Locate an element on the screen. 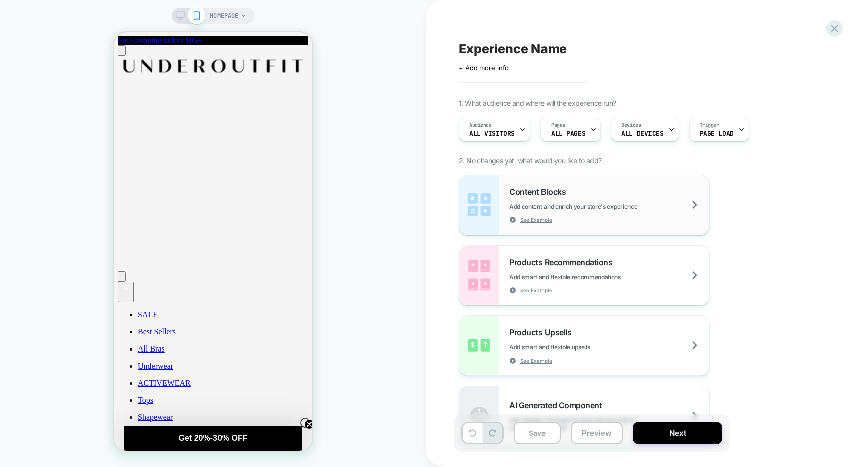 This screenshot has width=868, height=467. a: Free shipping orders $85+ is located at coordinates (46, 8).